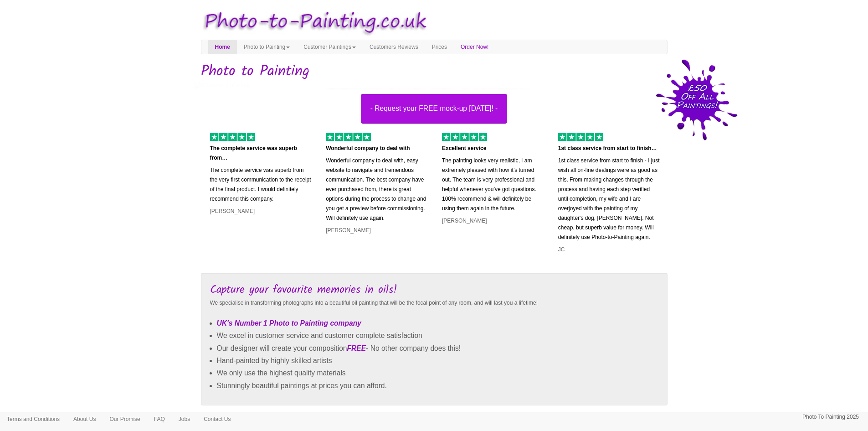  What do you see at coordinates (434, 71) in the screenshot?
I see `h1: Photo to Painting` at bounding box center [434, 71].